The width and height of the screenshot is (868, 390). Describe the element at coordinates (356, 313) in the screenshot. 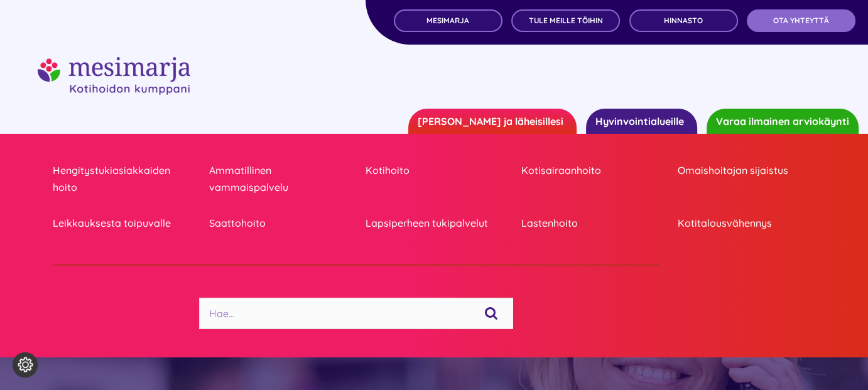

I see `input: Hae...` at that location.